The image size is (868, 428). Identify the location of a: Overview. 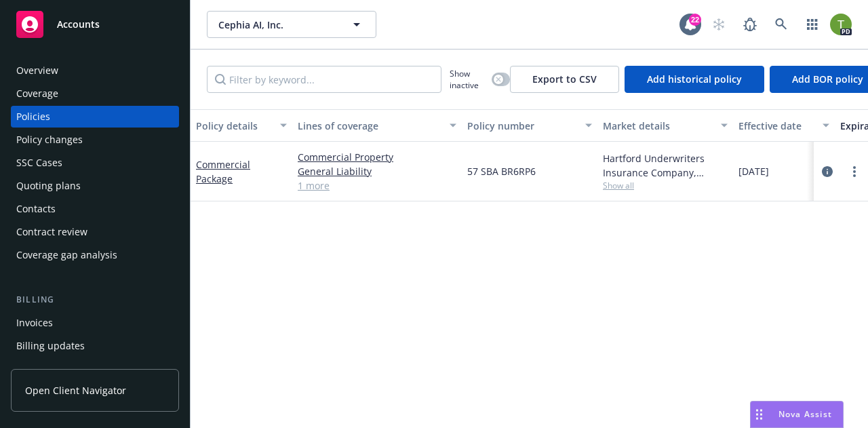
(95, 70).